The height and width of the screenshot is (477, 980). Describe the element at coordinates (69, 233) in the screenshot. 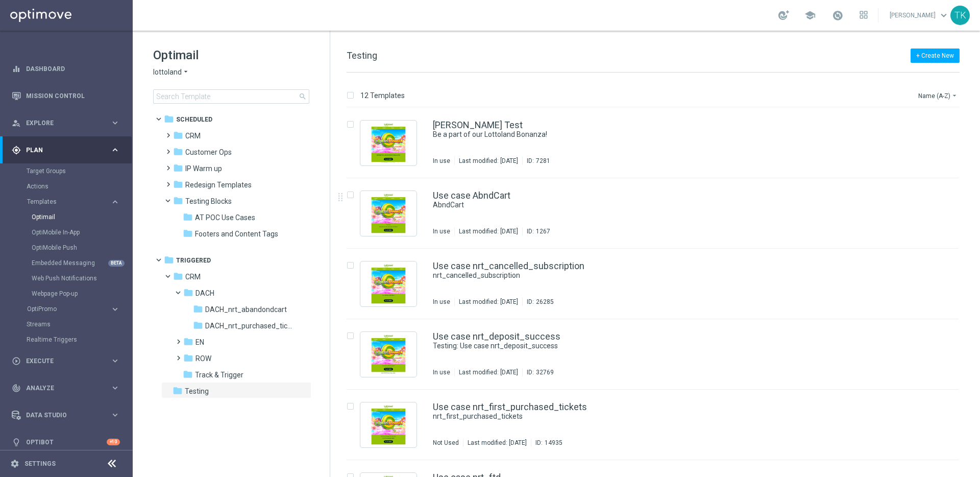

I see `a: OptiMobile In-App` at that location.